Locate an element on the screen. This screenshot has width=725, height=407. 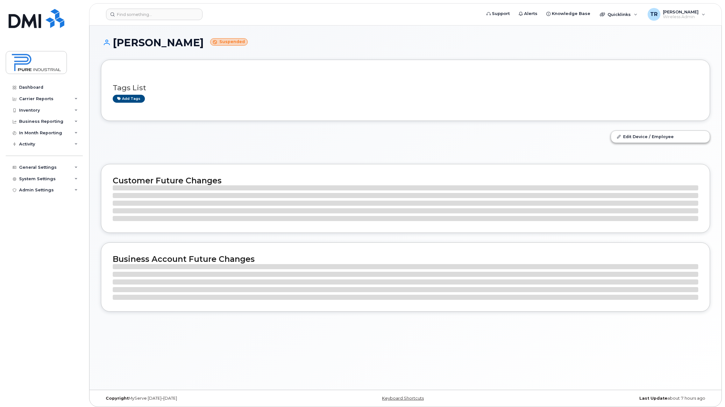
h2: Customer Future Changes is located at coordinates (406, 180).